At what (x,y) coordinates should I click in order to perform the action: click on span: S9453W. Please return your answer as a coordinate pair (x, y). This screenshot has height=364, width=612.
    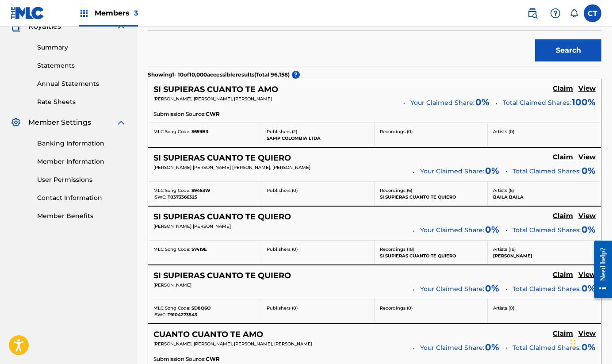
    Looking at the image, I should click on (201, 190).